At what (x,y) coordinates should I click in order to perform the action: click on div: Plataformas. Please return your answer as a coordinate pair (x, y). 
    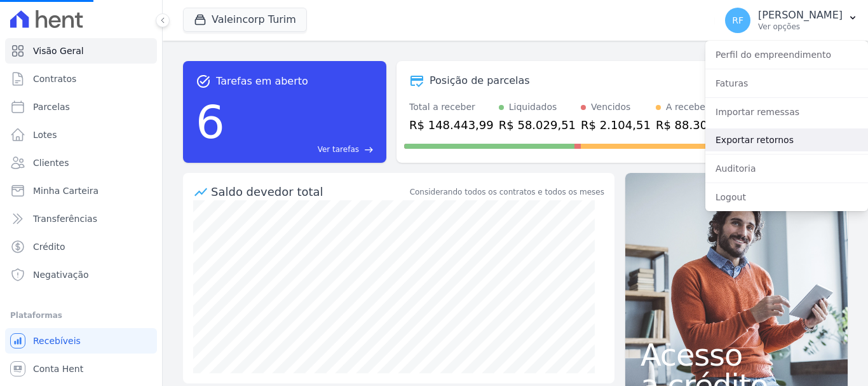
    Looking at the image, I should click on (80, 315).